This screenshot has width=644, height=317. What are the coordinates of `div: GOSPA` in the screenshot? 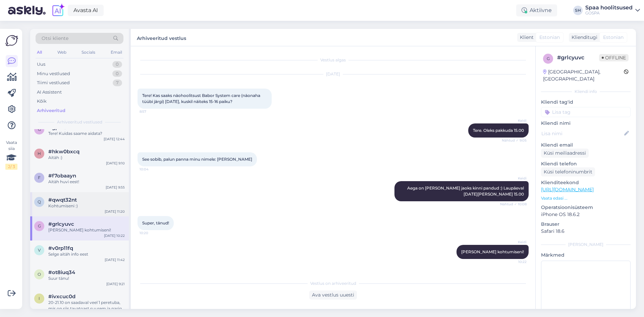 It's located at (608, 13).